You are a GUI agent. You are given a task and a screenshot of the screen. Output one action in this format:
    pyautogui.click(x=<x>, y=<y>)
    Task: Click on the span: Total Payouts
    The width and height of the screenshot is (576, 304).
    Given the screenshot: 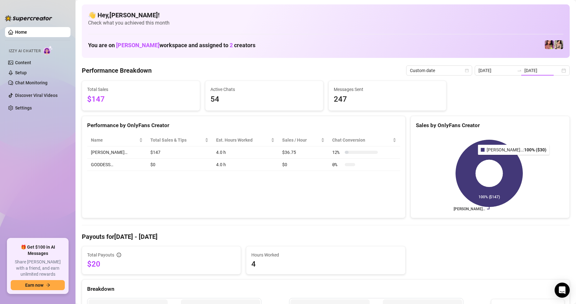 What is the action you would take?
    pyautogui.click(x=101, y=255)
    